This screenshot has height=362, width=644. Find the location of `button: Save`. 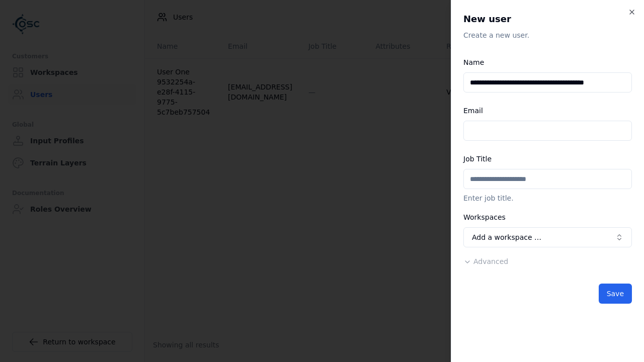

button: Save is located at coordinates (615, 294).